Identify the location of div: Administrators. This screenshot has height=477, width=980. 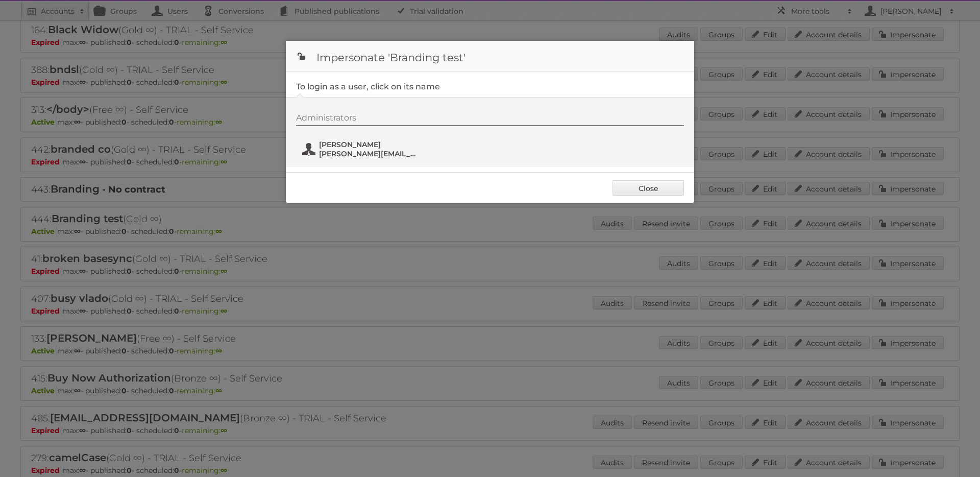
(490, 120).